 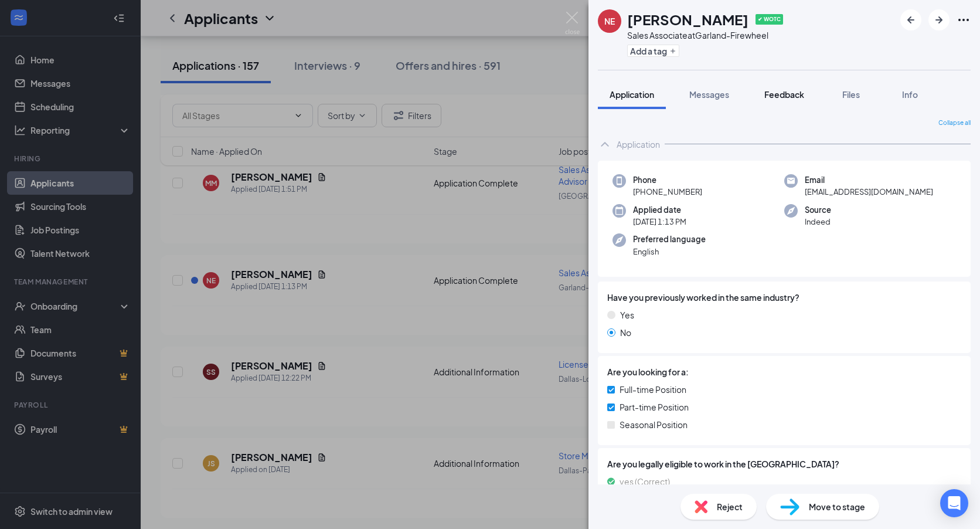 I want to click on span: Source, so click(x=818, y=210).